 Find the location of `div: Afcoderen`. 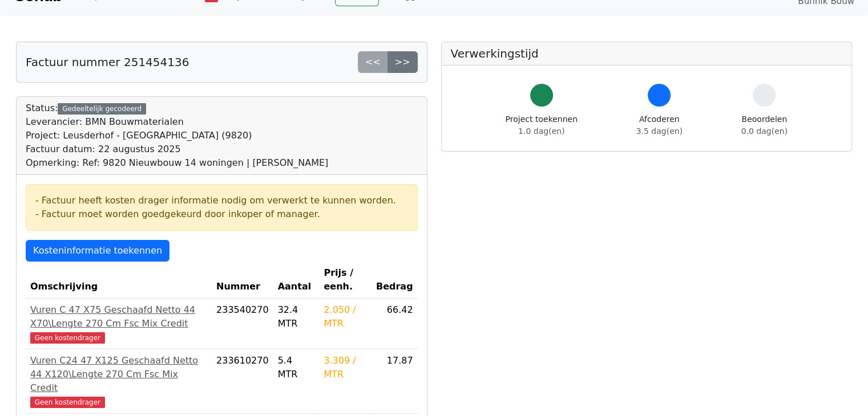

div: Afcoderen is located at coordinates (659, 125).